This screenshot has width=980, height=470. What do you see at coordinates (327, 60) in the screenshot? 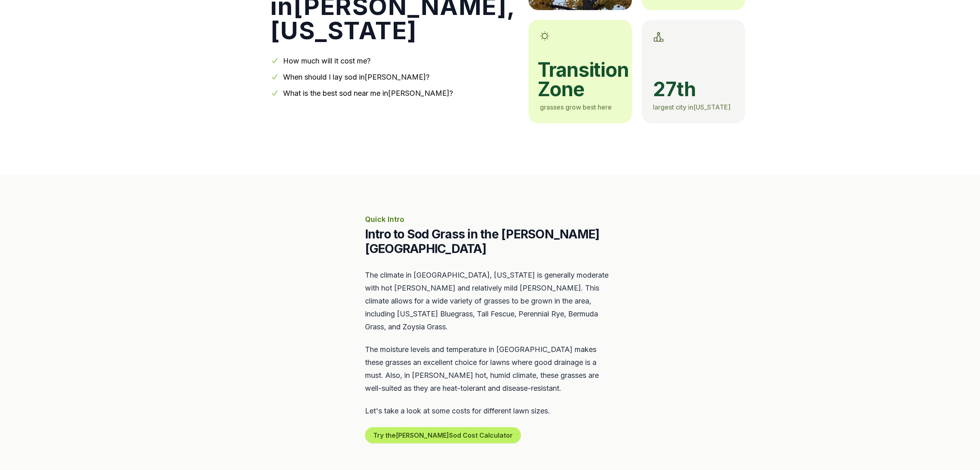
I see `a: How much will it cost me?` at bounding box center [327, 60].